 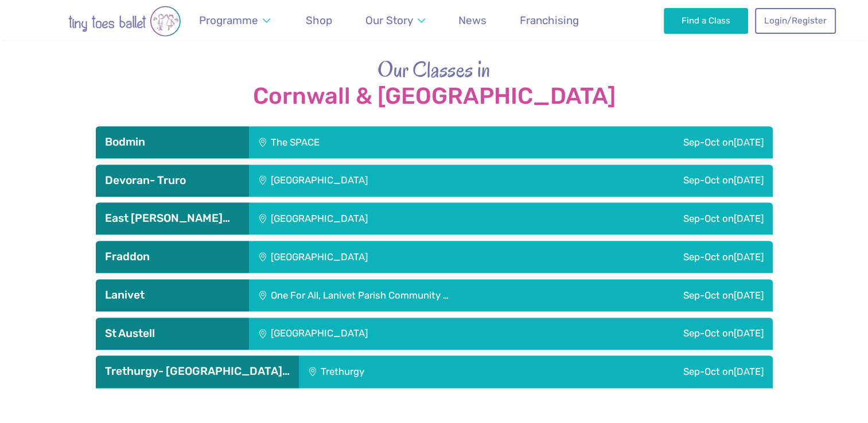 What do you see at coordinates (549, 20) in the screenshot?
I see `span: Franchising` at bounding box center [549, 20].